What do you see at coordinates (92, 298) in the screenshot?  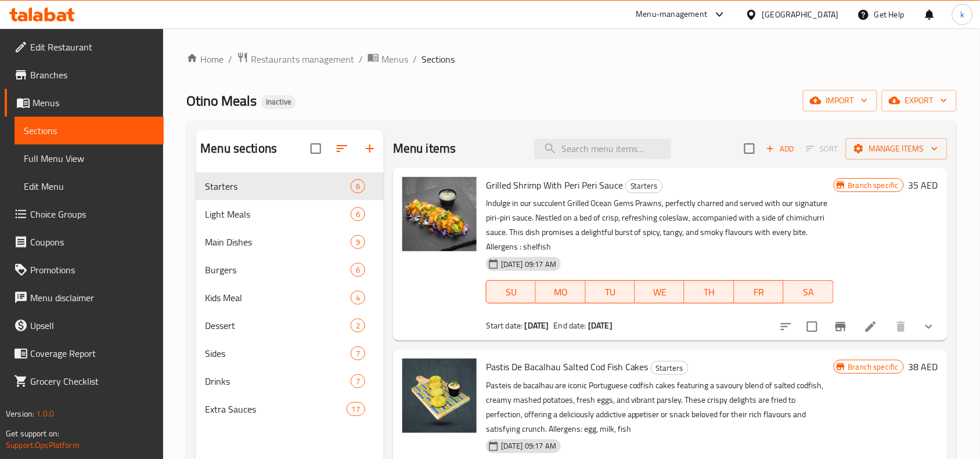 I see `span: Menu disclaimer` at bounding box center [92, 298].